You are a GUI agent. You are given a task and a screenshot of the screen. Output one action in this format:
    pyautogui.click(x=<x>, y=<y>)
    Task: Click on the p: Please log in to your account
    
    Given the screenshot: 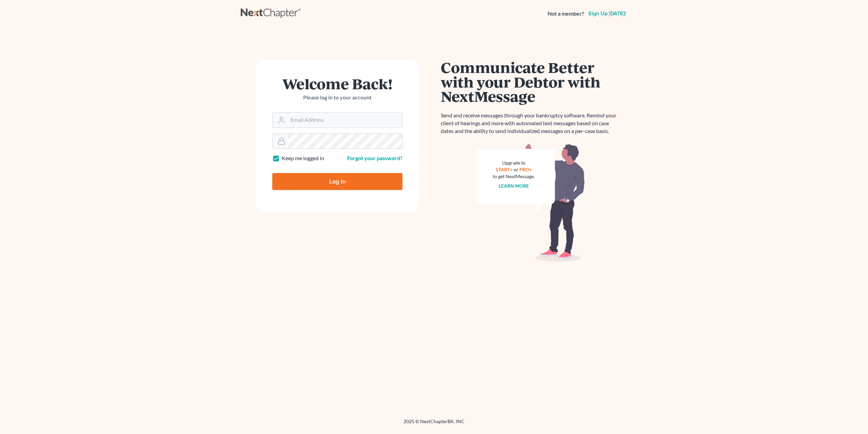 What is the action you would take?
    pyautogui.click(x=338, y=97)
    